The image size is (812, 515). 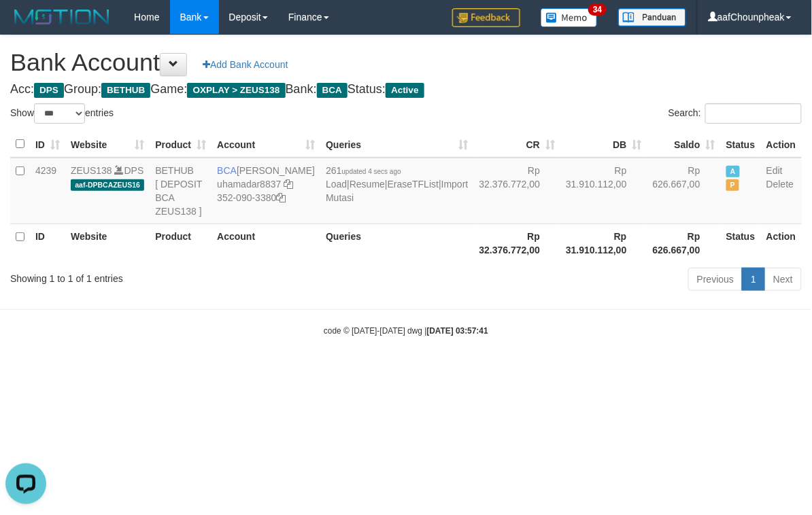 What do you see at coordinates (62, 17) in the screenshot?
I see `img: MOTION_logo.png` at bounding box center [62, 17].